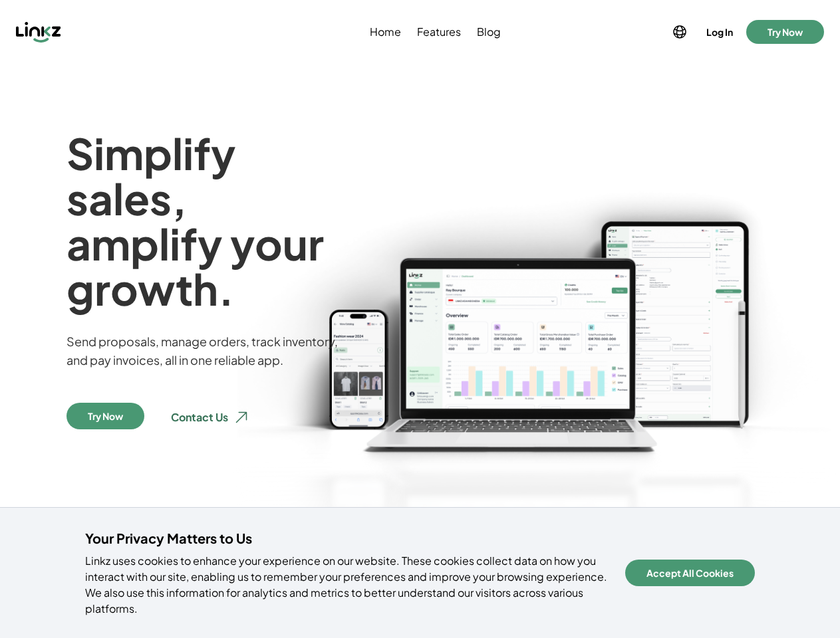 Image resolution: width=840 pixels, height=638 pixels. What do you see at coordinates (385, 32) in the screenshot?
I see `span: Home` at bounding box center [385, 32].